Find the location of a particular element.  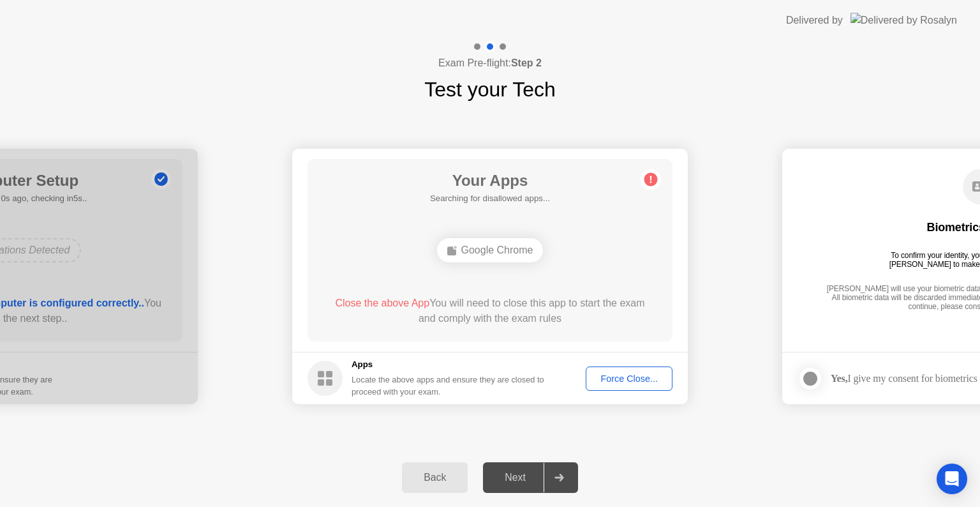

h5: Searching for disallowed apps... is located at coordinates (490, 199).